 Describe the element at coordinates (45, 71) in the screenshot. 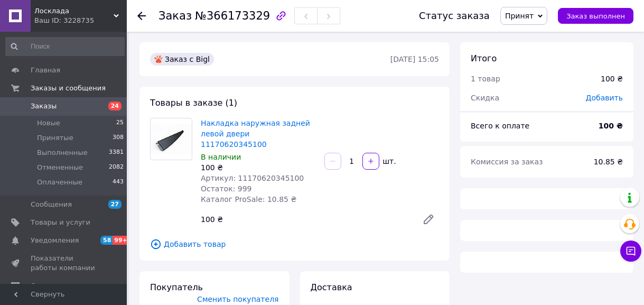

I see `span: Главная` at that location.